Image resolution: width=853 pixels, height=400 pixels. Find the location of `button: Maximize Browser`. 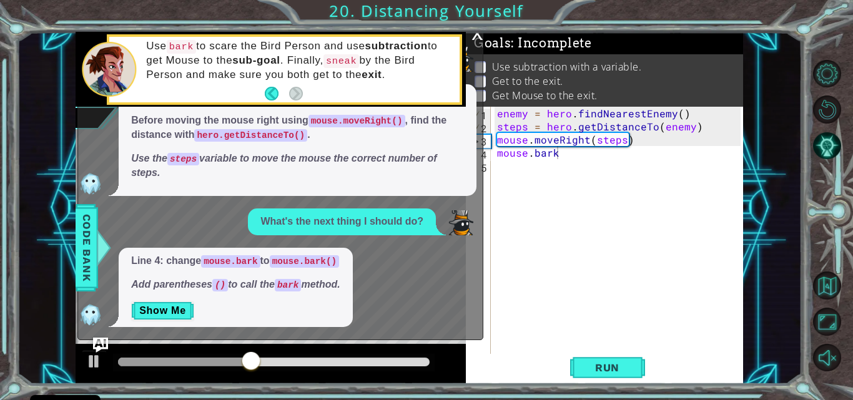

button: Maximize Browser is located at coordinates (827, 322).